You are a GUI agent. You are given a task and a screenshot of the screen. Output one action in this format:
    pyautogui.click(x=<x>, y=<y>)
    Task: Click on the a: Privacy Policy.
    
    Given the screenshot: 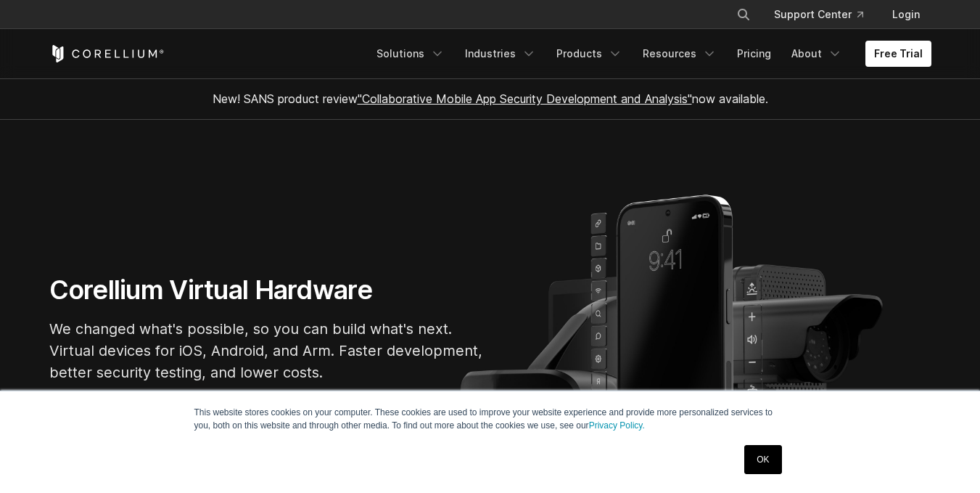 What is the action you would take?
    pyautogui.click(x=617, y=425)
    